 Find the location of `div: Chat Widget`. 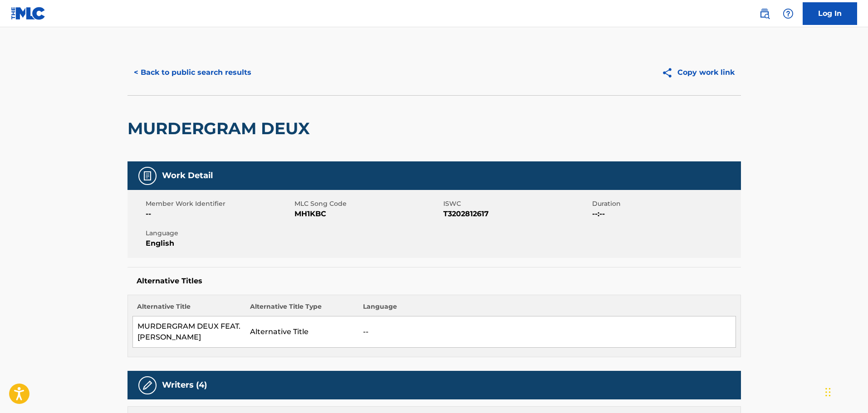

div: Chat Widget is located at coordinates (846, 392).